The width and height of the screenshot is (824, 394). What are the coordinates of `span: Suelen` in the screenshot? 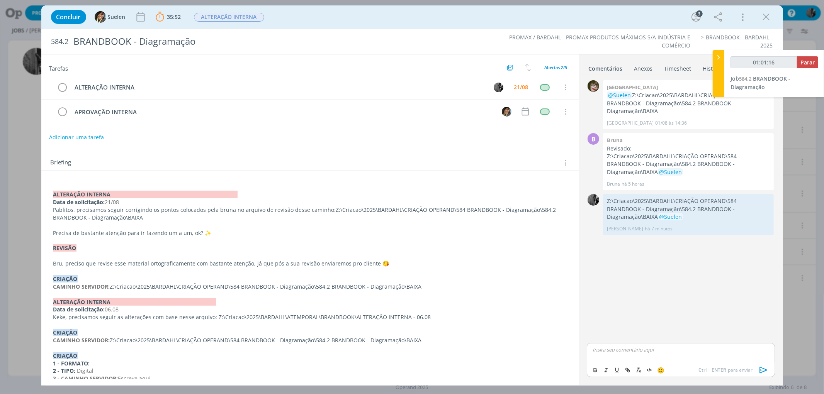 It's located at (117, 17).